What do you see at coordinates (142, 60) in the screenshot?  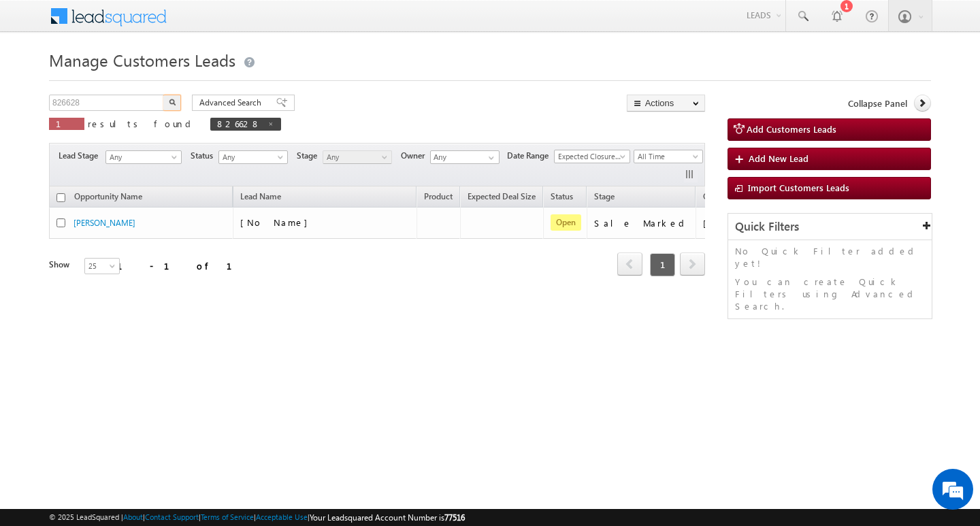 I see `span: Manage Customers Leads` at bounding box center [142, 60].